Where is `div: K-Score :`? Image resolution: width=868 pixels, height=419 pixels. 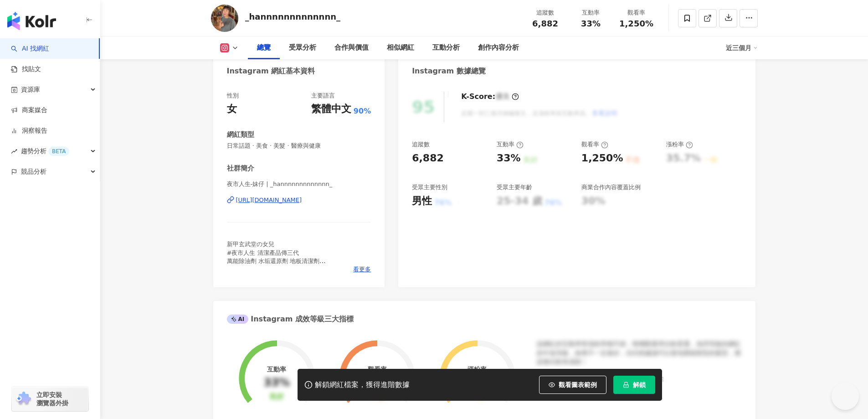 div: K-Score : is located at coordinates (490, 96).